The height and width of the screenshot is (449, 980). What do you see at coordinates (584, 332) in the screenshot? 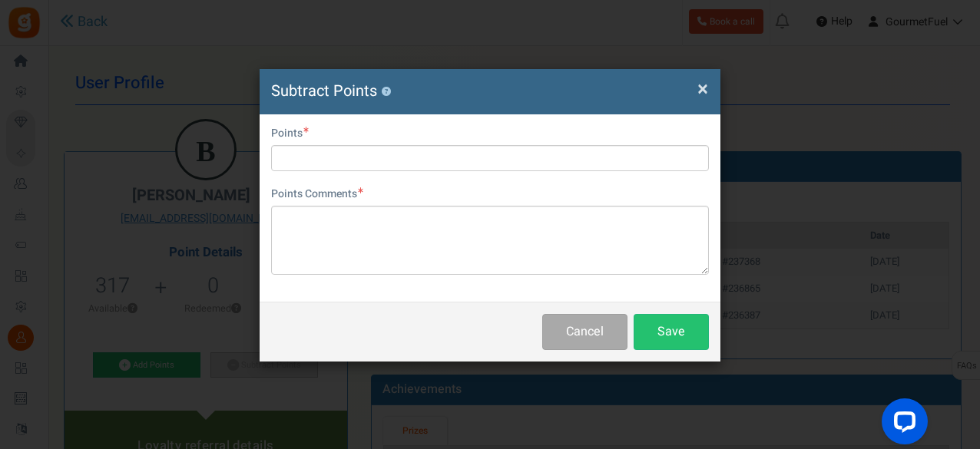
I see `button: Cancel` at bounding box center [584, 332].